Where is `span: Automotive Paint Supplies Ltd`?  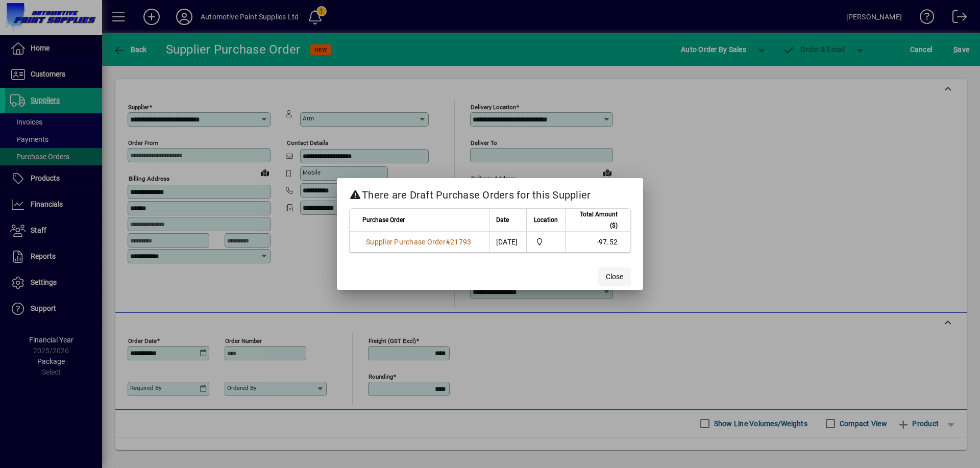 span: Automotive Paint Supplies Ltd is located at coordinates (546, 242).